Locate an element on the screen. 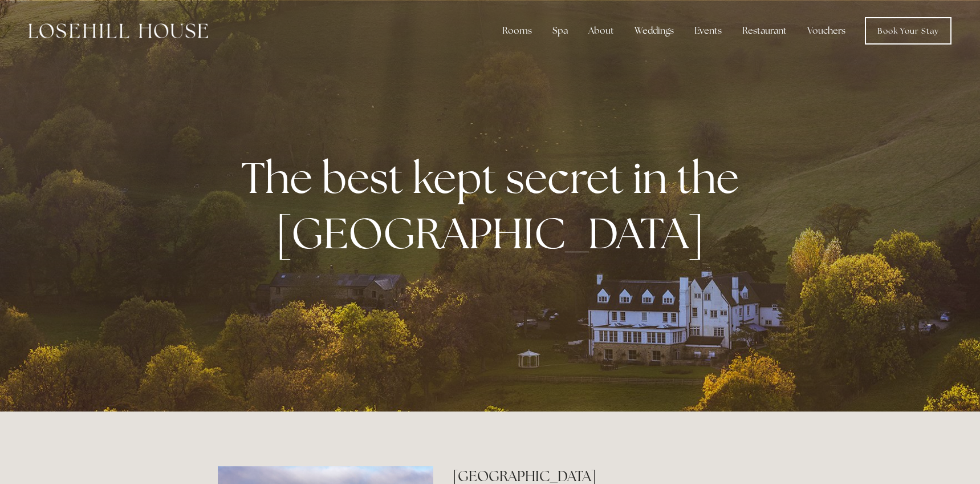 The width and height of the screenshot is (980, 484). div: Rooms is located at coordinates (517, 31).